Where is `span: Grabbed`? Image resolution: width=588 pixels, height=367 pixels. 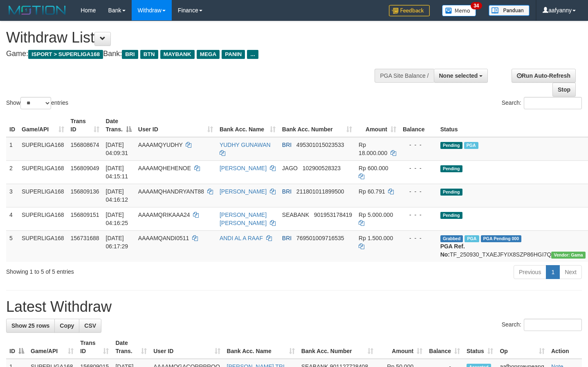
span: Grabbed is located at coordinates (452, 238).